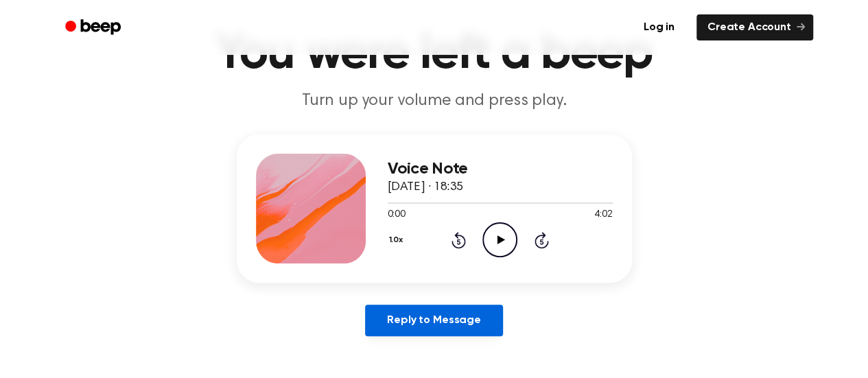  Describe the element at coordinates (755, 27) in the screenshot. I see `a: Create Account` at that location.